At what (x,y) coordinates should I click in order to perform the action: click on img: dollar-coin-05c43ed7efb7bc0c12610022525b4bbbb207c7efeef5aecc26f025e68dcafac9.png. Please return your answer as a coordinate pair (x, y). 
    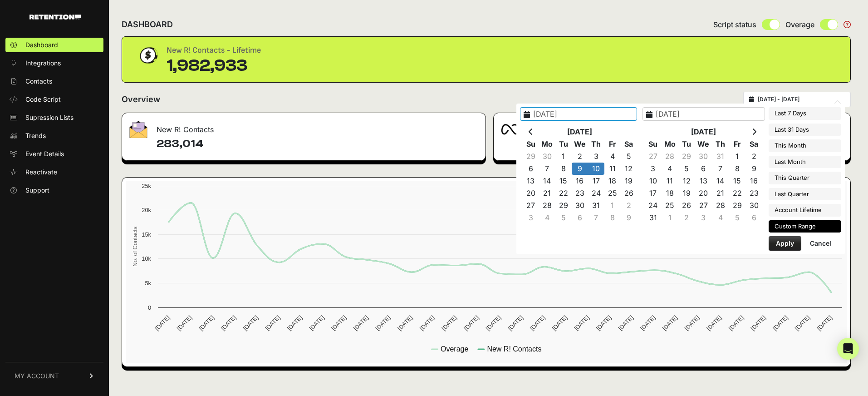
    Looking at the image, I should click on (148, 55).